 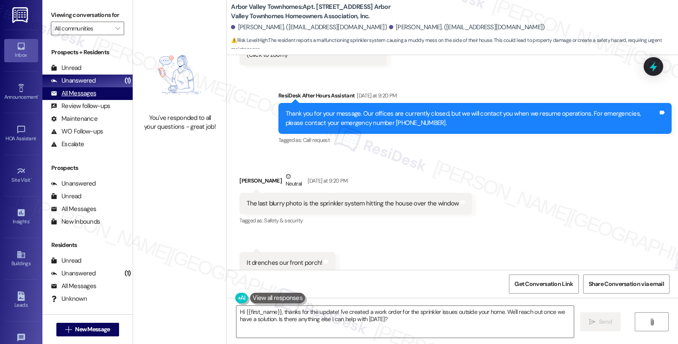 What do you see at coordinates (180, 75) in the screenshot?
I see `img: empty-state` at bounding box center [180, 75].